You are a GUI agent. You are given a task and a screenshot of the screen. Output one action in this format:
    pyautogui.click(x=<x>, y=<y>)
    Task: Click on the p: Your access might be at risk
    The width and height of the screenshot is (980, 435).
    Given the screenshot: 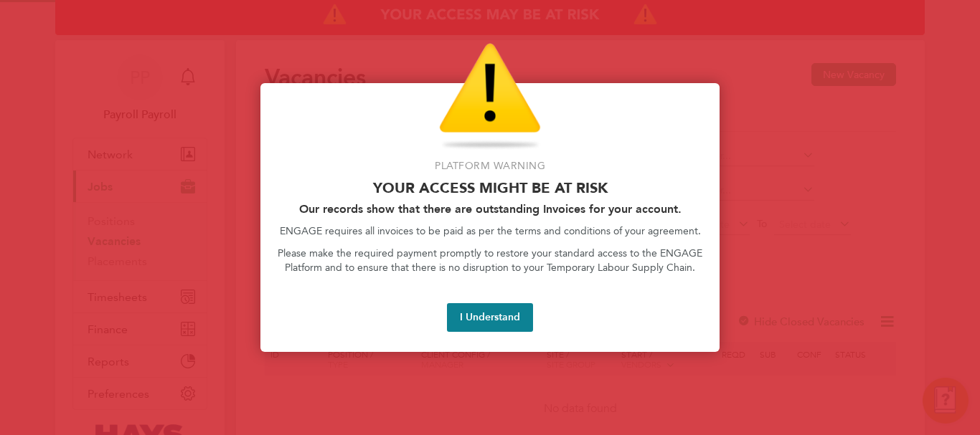 What is the action you would take?
    pyautogui.click(x=490, y=188)
    